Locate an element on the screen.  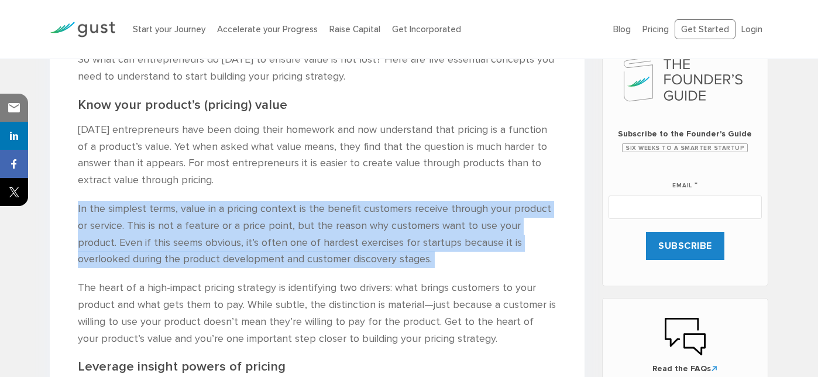
a: Login is located at coordinates (751, 29).